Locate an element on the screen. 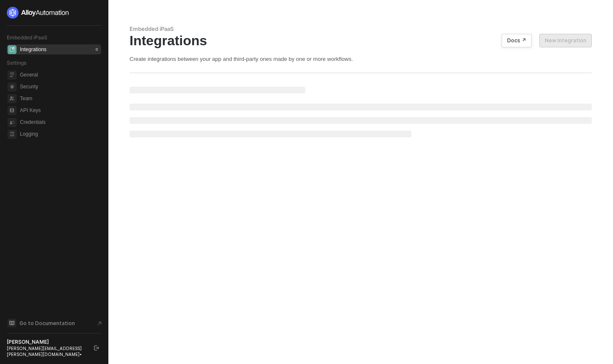 This screenshot has width=613, height=364. button: New Integration is located at coordinates (566, 40).